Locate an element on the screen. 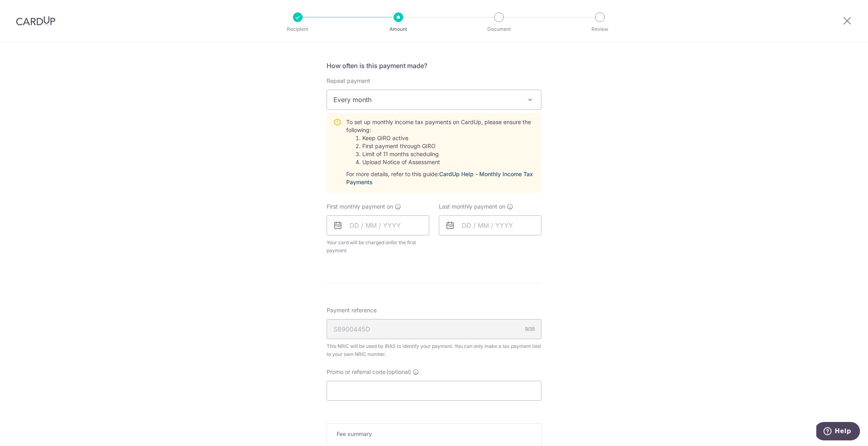 This screenshot has width=868, height=446. li: First payment through GIRO is located at coordinates (448, 146).